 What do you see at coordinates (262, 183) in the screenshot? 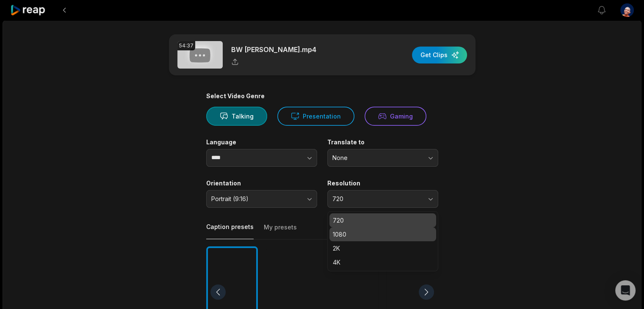
I see `label: Orientation` at bounding box center [262, 183].